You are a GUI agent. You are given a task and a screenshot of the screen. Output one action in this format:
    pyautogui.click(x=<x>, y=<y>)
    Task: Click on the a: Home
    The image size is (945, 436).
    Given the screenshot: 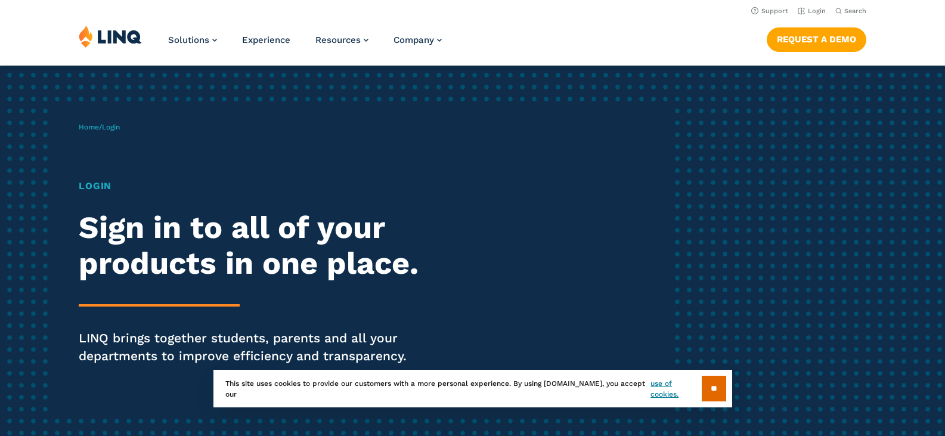 What is the action you would take?
    pyautogui.click(x=89, y=127)
    